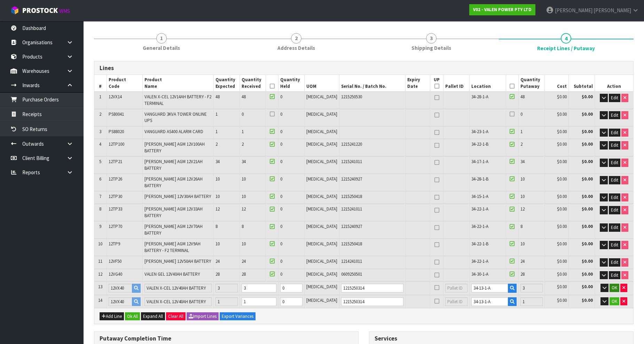 The image size is (644, 344). Describe the element at coordinates (116, 131) in the screenshot. I see `span: PS88020` at that location.